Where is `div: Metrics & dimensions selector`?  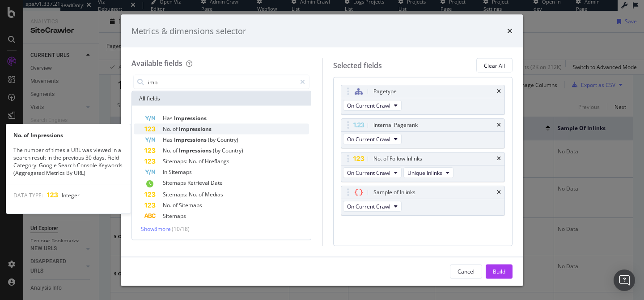 div: Metrics & dimensions selector is located at coordinates (189, 31).